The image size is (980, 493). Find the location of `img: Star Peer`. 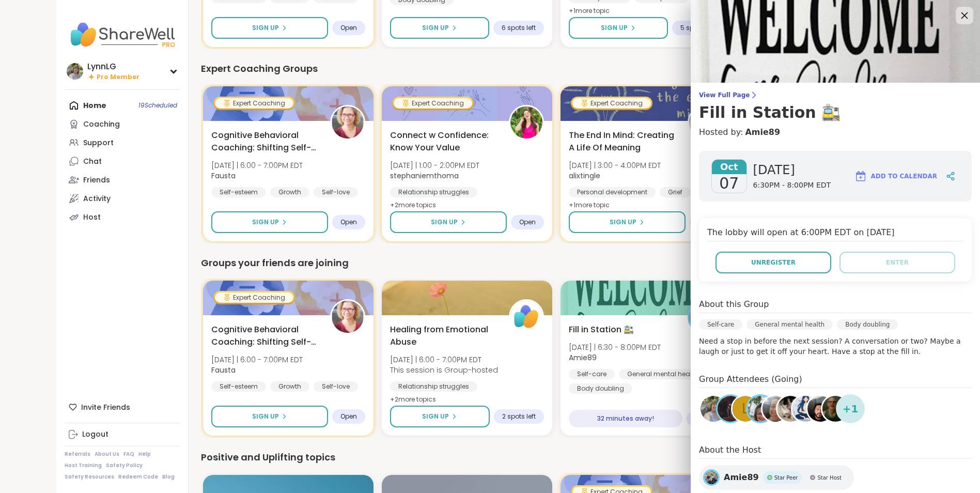

img: Star Peer is located at coordinates (770, 477).